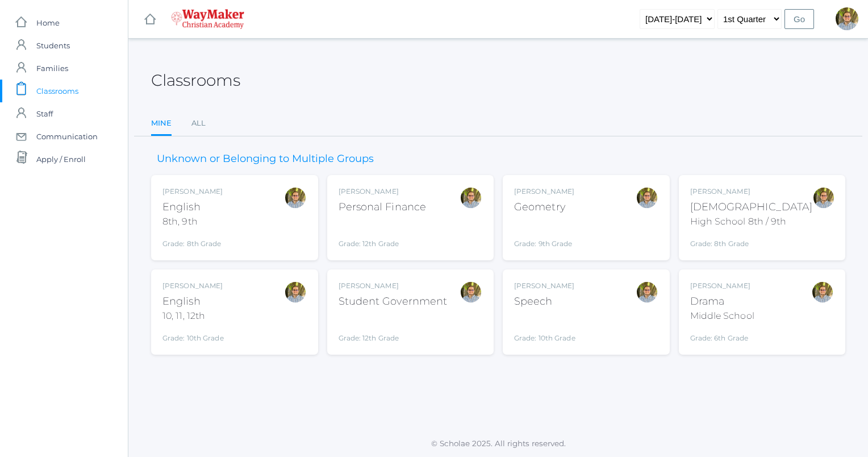  I want to click on div: Grade: 9th Grade, so click(544, 234).